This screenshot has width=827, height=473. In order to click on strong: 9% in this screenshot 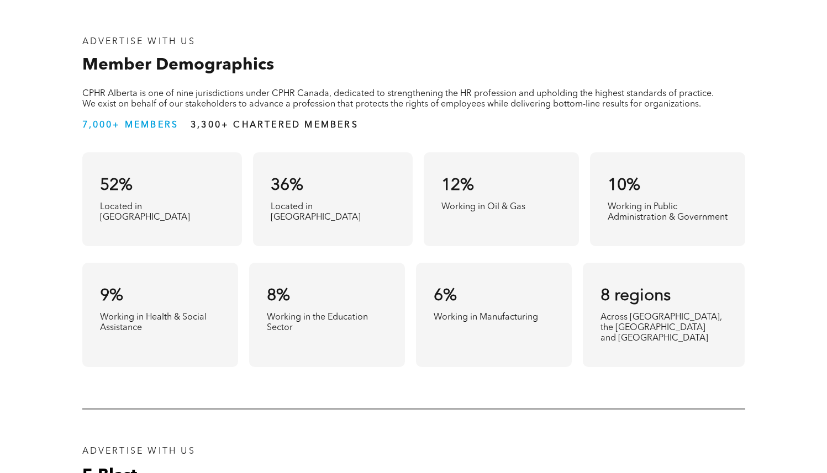, I will do `click(112, 296)`.